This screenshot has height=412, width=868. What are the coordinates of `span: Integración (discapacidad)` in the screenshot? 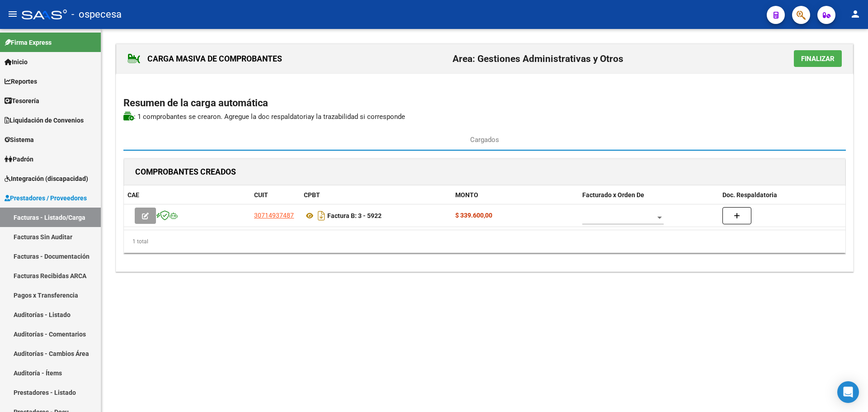 It's located at (46, 179).